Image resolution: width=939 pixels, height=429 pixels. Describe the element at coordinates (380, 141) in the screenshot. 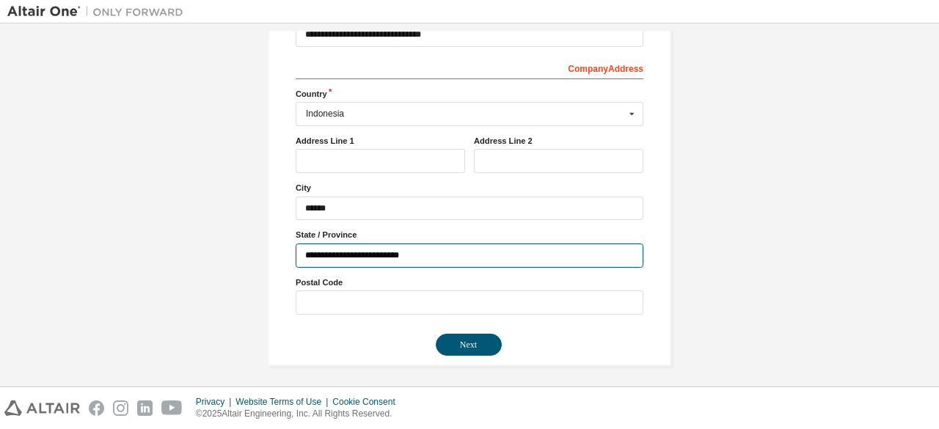

I see `label: Address Line 1` at that location.